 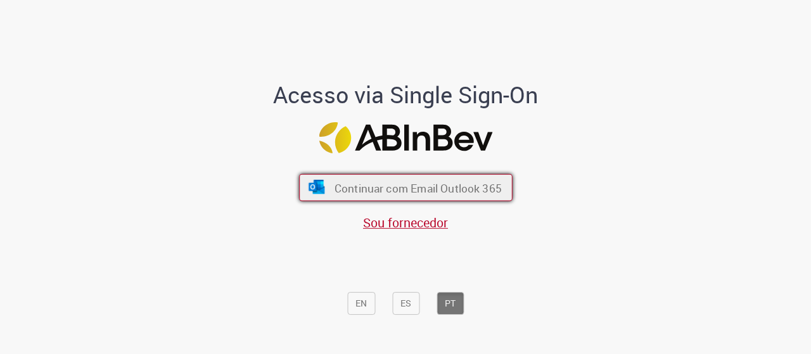 What do you see at coordinates (406, 222) in the screenshot?
I see `font: Sou fornecedor` at bounding box center [406, 222].